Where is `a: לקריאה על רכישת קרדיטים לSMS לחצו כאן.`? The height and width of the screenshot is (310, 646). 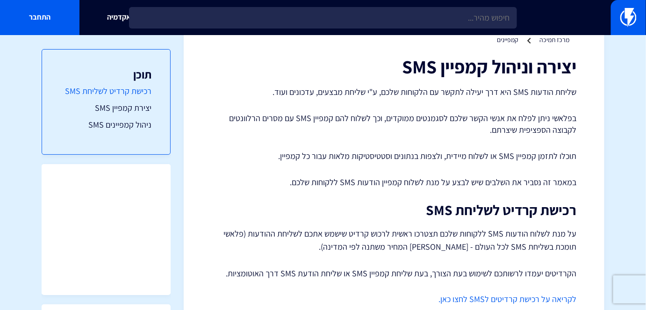 a: לקריאה על רכישת קרדיטים לSMS לחצו כאן. is located at coordinates (507, 299).